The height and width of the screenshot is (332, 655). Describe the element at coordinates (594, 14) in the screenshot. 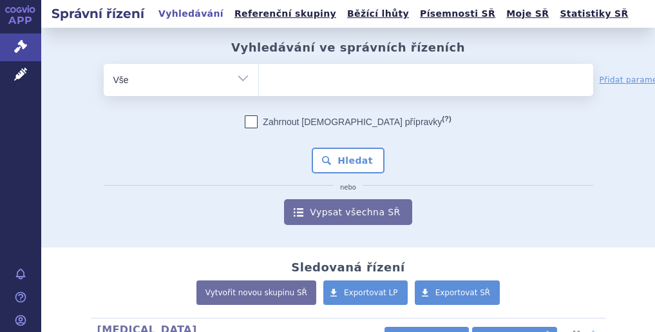

I see `a: Statistiky SŘ` at that location.